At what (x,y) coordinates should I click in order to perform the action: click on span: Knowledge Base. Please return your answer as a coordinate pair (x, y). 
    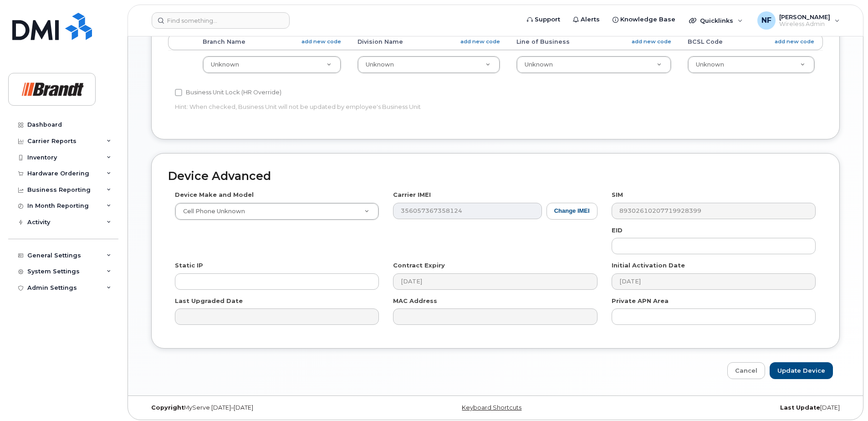
    Looking at the image, I should click on (648, 20).